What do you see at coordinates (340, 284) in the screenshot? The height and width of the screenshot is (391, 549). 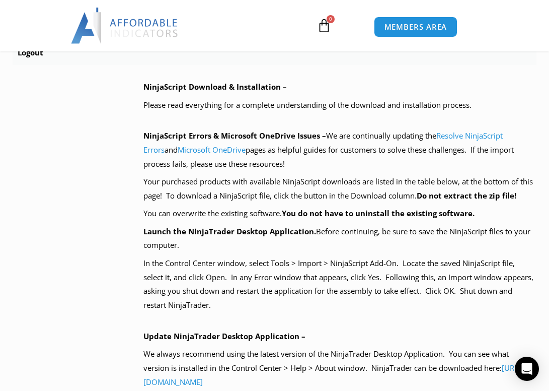 I see `p: In the Control Center window, select Tools > Import > NinjaScript Add-On. Locate the saved NinjaS...` at bounding box center [340, 284].